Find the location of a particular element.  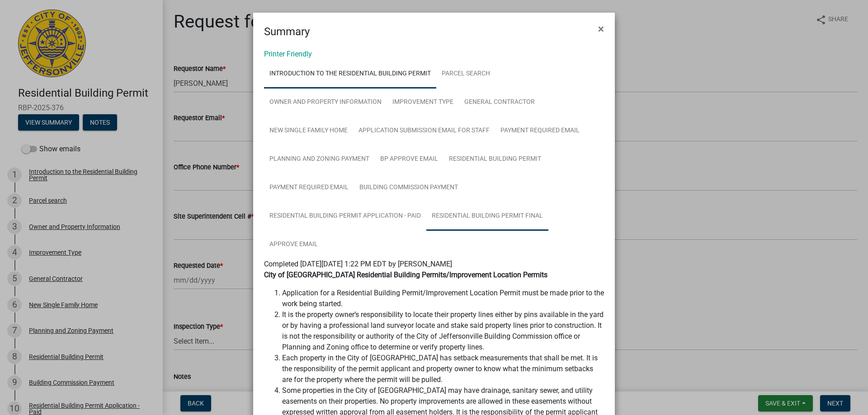

li: Application for a Residential Building Permit/Improvement Location Permit must be made prior to t... is located at coordinates (443, 298).